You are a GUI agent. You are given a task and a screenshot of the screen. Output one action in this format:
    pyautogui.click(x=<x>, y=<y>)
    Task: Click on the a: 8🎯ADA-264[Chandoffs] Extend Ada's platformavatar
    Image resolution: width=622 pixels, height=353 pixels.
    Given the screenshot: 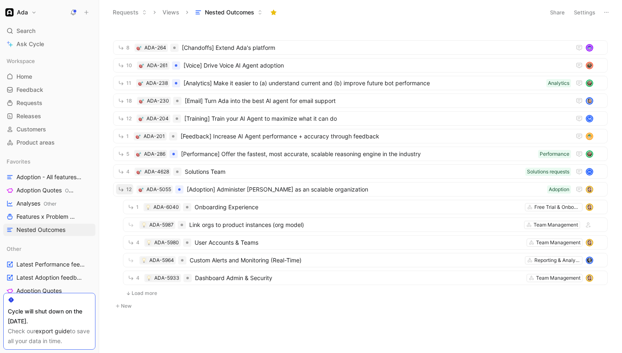 What is the action you would take?
    pyautogui.click(x=361, y=47)
    